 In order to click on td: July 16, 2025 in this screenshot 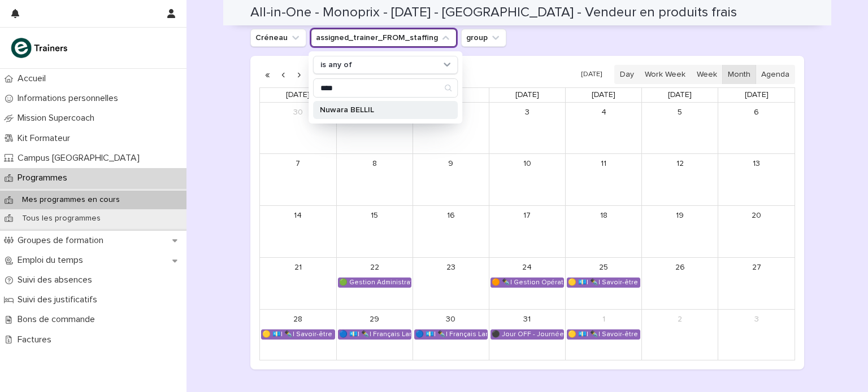, I will do `click(450, 232)`.